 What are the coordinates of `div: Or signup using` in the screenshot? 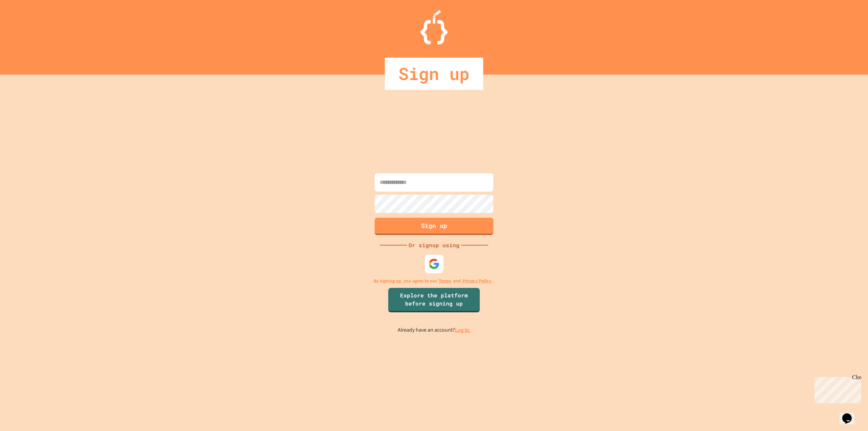 It's located at (434, 245).